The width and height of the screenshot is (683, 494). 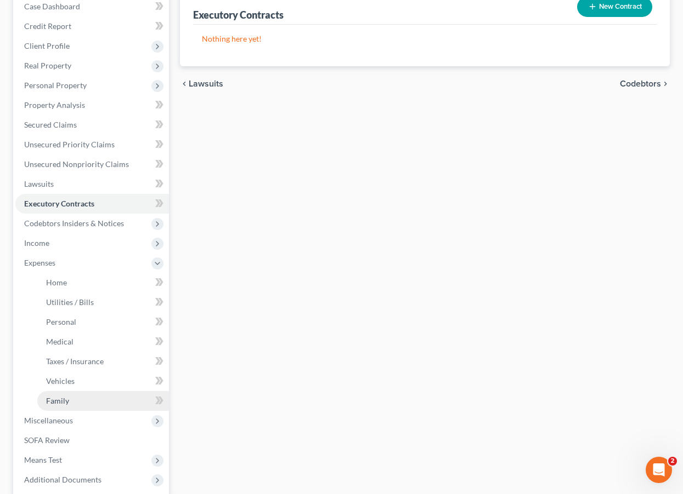 What do you see at coordinates (48, 65) in the screenshot?
I see `span: Real Property` at bounding box center [48, 65].